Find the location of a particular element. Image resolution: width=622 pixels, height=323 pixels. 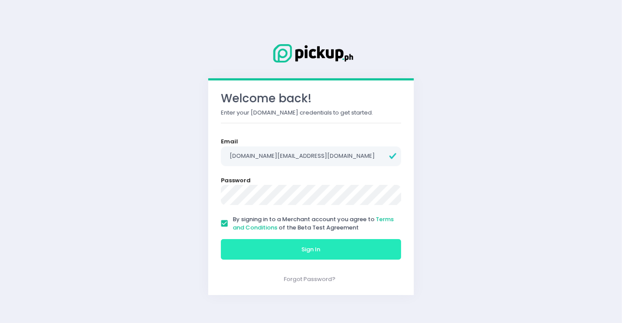

label: Password is located at coordinates (236, 181).